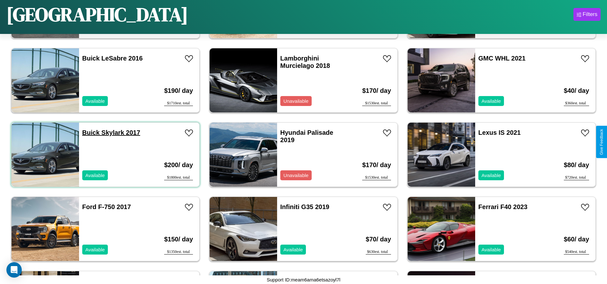  Describe the element at coordinates (305, 62) in the screenshot. I see `a: Lamborghini Murcielago 2018` at that location.